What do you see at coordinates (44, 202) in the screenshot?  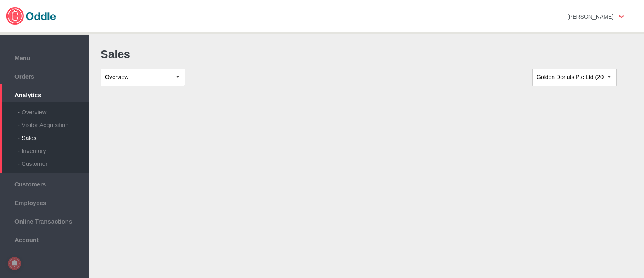 I see `span: Employees` at bounding box center [44, 202].